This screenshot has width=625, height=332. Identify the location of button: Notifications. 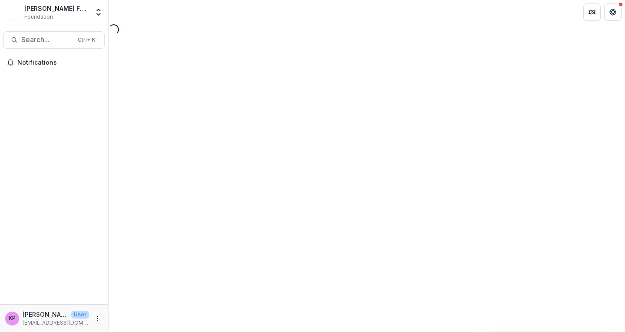
(54, 62).